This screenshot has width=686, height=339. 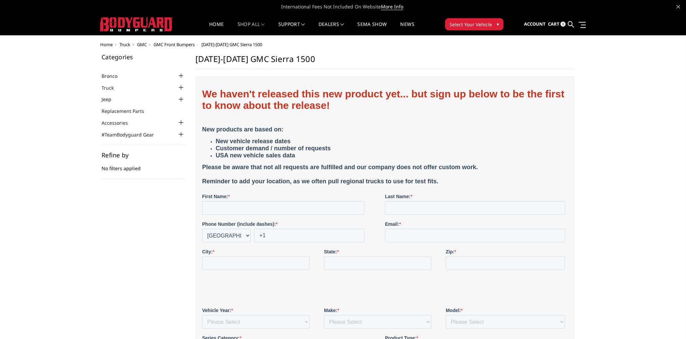 What do you see at coordinates (407, 28) in the screenshot?
I see `a: News` at bounding box center [407, 28].